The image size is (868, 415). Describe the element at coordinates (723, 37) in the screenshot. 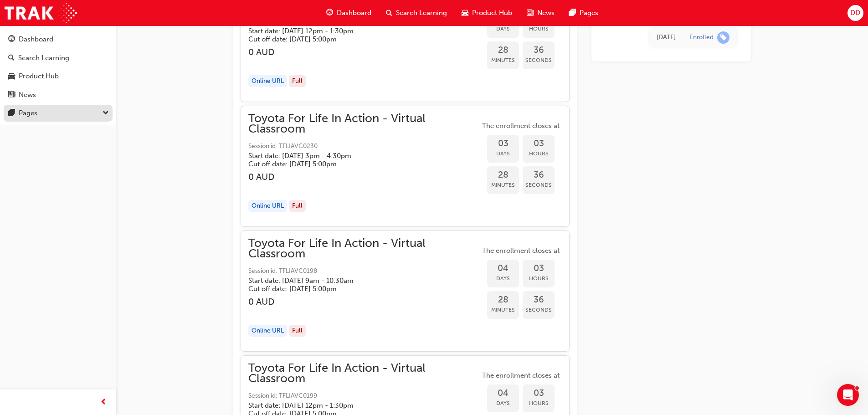

I see `span: learningRecordVerb_ENROLL-icon` at that location.